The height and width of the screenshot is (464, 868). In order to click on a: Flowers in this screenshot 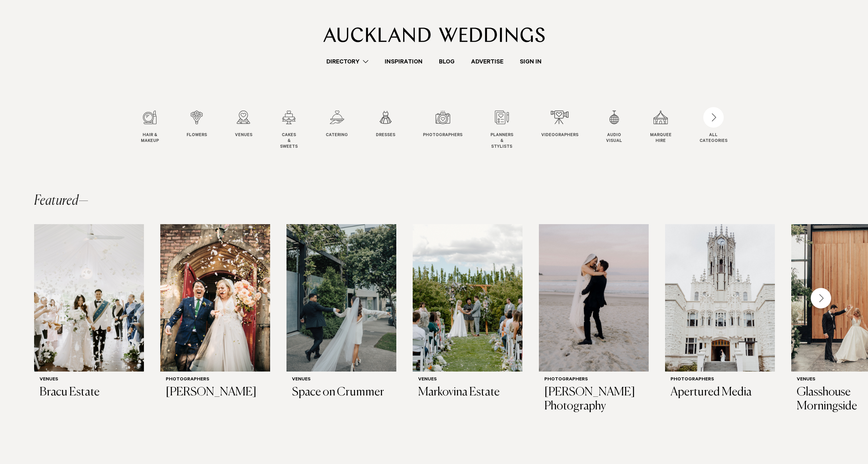, I will do `click(197, 124)`.